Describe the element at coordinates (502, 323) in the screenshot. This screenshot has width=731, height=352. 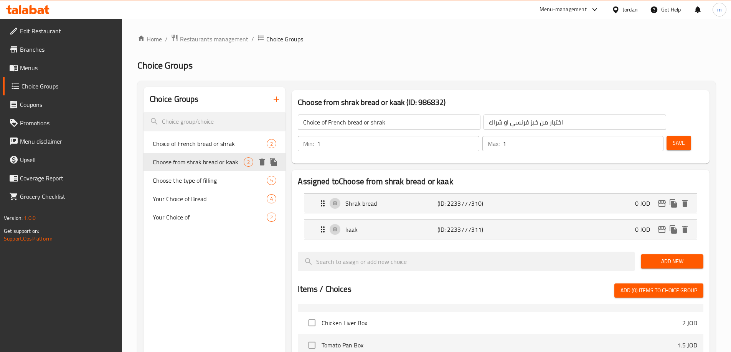
I see `span: Chicken Liver Box` at that location.